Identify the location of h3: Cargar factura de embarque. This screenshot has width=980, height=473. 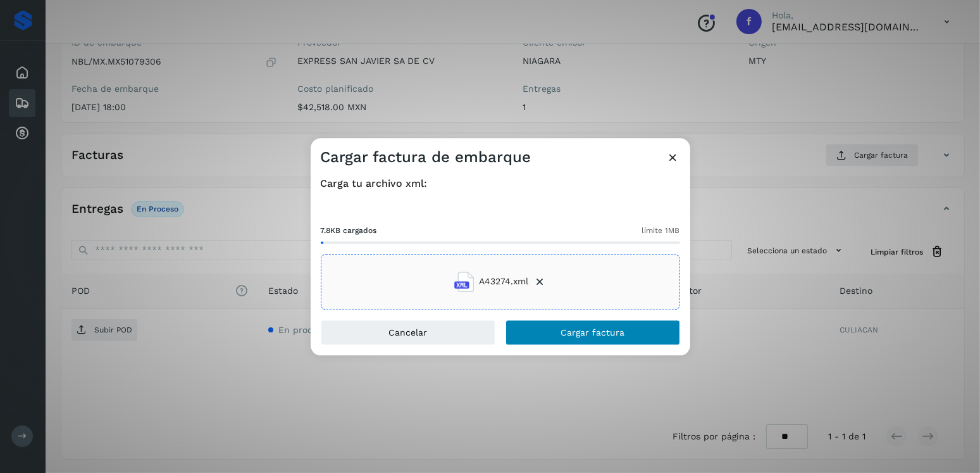
(426, 157).